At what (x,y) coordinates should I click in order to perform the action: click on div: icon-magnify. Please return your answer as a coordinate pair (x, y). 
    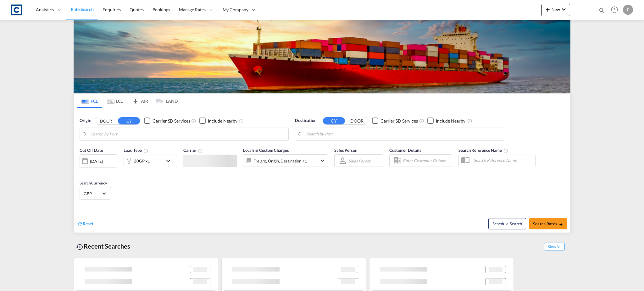
    Looking at the image, I should click on (602, 12).